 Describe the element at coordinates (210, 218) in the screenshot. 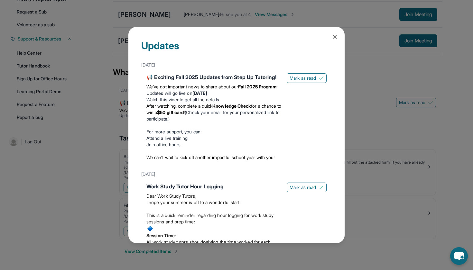

I see `span: This is a quick reminder regarding hour logging for work study sessions and prep time:` at that location.